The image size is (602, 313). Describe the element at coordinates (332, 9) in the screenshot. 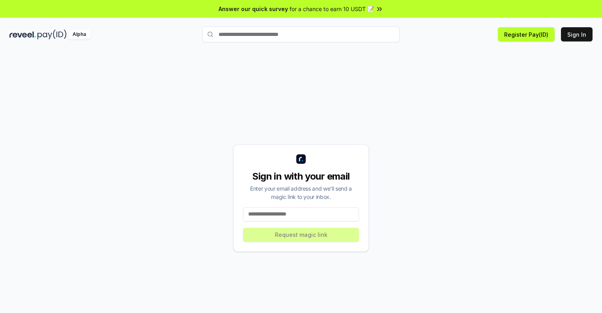

I see `span: for a chance to earn 10 USDT 📝` at that location.